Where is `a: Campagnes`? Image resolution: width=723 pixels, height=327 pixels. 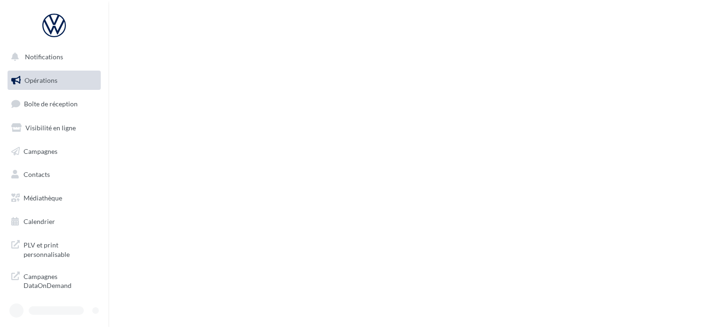
a: Campagnes is located at coordinates (54, 152).